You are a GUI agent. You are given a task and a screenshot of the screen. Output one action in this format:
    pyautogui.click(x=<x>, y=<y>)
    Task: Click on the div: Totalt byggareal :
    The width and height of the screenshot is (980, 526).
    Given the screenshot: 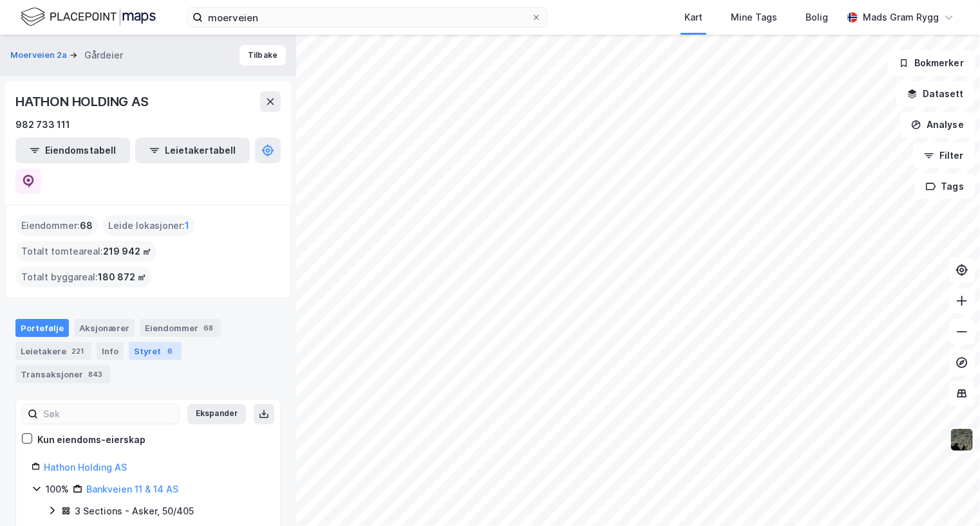 What is the action you would take?
    pyautogui.click(x=84, y=277)
    